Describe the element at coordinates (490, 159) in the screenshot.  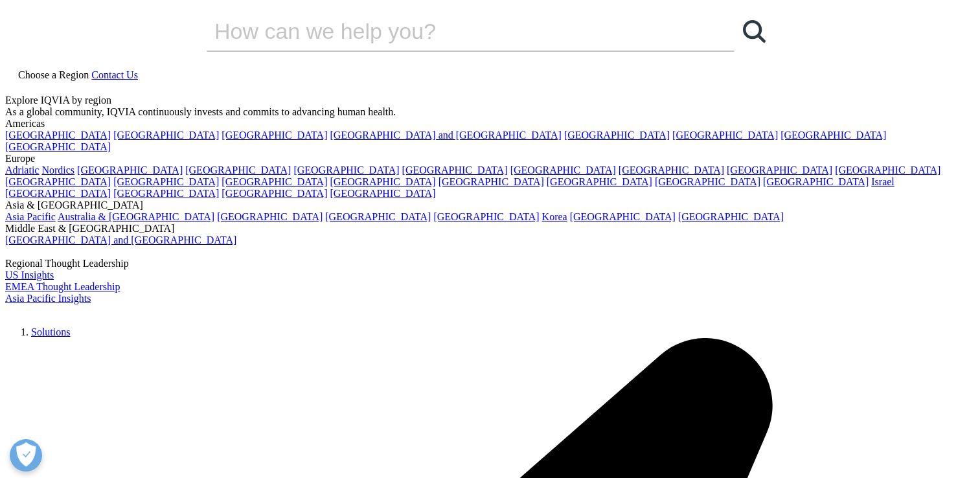
I see `div: Europe` at that location.